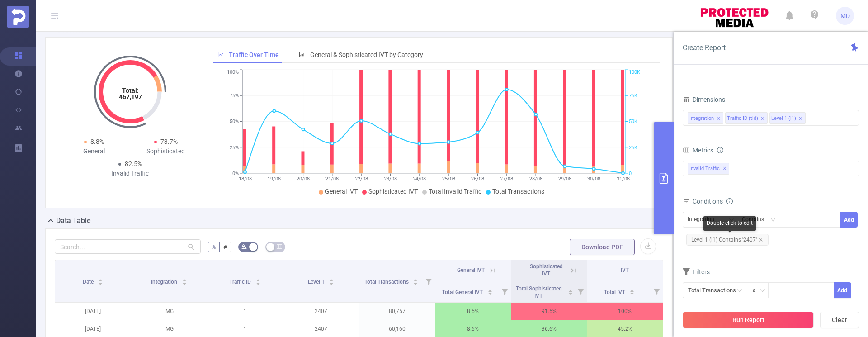 The width and height of the screenshot is (868, 337). Describe the element at coordinates (244, 311) in the screenshot. I see `p: 1` at that location.